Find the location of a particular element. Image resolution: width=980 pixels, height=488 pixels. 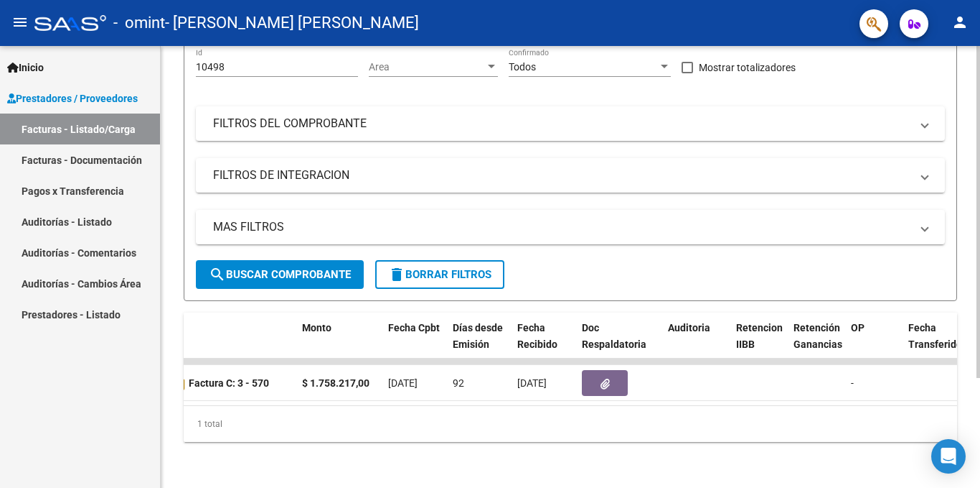

span: Mostrar totalizadores is located at coordinates (747, 68).